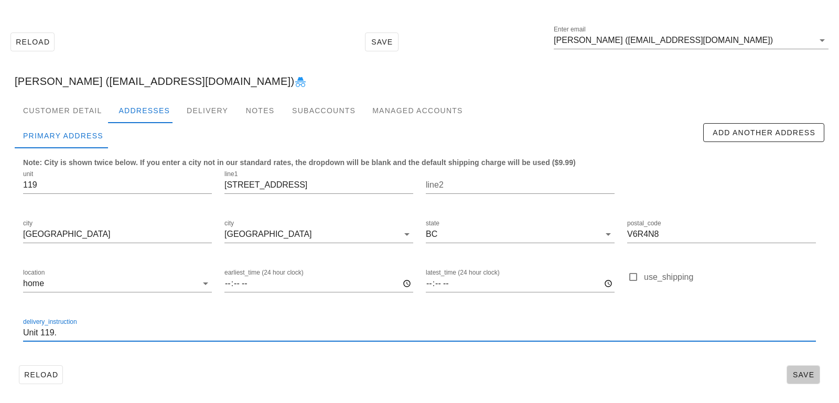 The image size is (839, 403). I want to click on span: Add Another Address, so click(764, 133).